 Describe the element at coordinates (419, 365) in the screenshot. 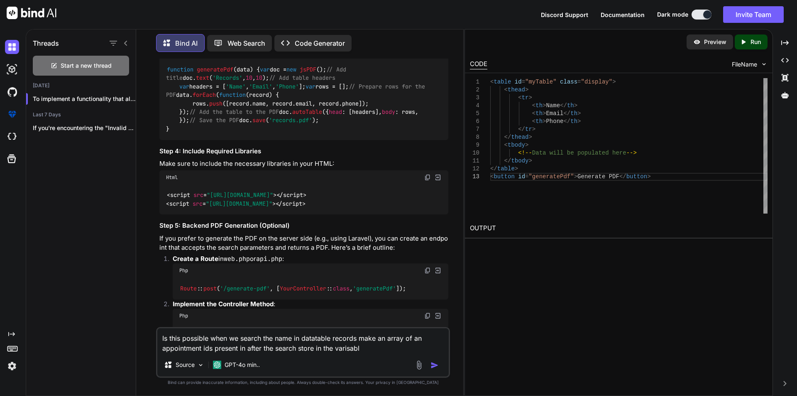

I see `img: attachment` at that location.